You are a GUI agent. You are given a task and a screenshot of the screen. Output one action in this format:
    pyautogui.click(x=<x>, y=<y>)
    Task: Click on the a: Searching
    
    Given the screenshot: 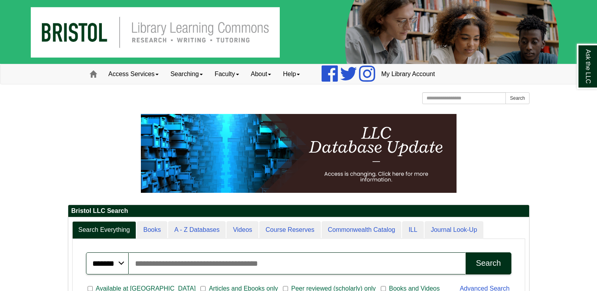 What is the action you would take?
    pyautogui.click(x=187, y=74)
    